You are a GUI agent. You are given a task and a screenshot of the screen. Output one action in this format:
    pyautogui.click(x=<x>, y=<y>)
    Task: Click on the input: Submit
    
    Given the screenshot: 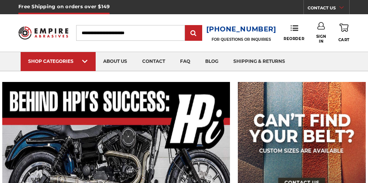 What is the action you would take?
    pyautogui.click(x=194, y=33)
    